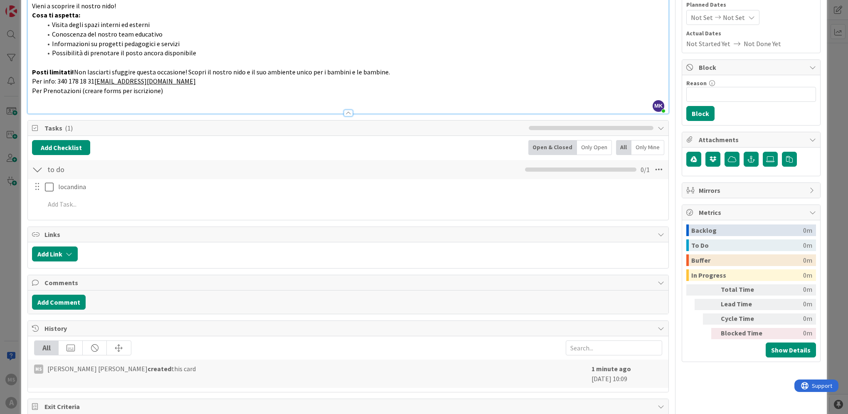  I want to click on p: locandina, so click(361, 187).